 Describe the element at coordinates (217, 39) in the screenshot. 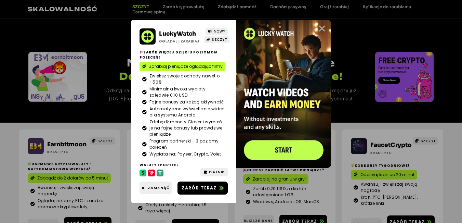

I see `a: SZCZYT` at that location.